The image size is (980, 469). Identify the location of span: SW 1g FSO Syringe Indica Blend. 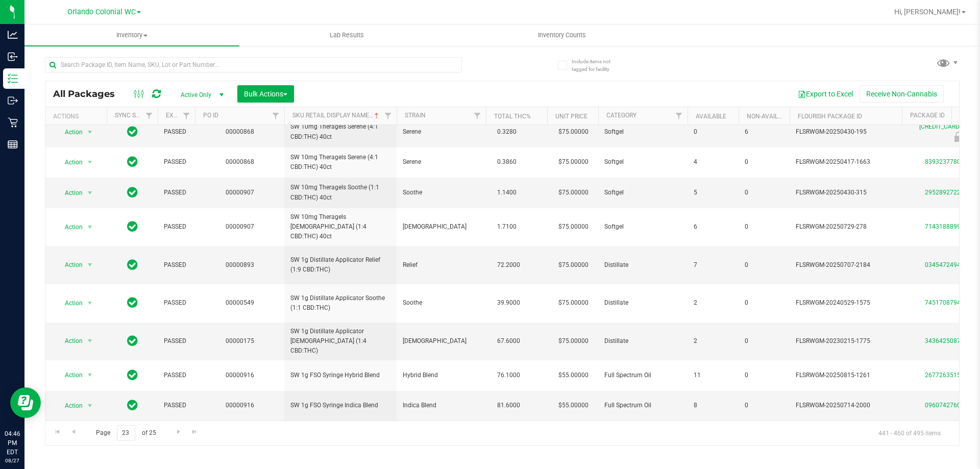
(340, 405).